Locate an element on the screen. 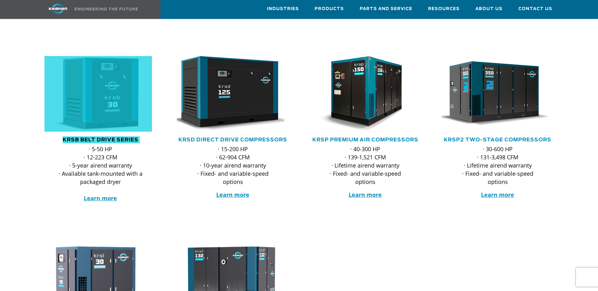 The height and width of the screenshot is (291, 598). span: Resources is located at coordinates (444, 9).